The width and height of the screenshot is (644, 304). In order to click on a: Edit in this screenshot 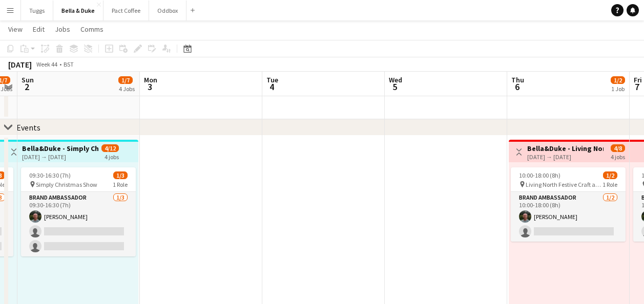, I will do `click(38, 29)`.